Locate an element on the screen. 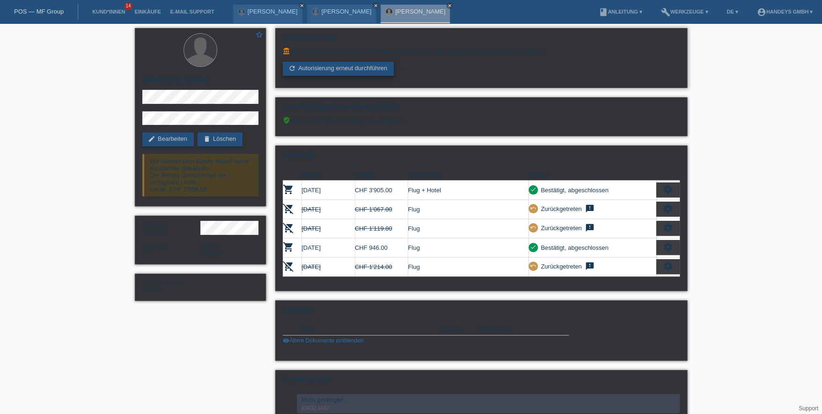 Image resolution: width=822 pixels, height=414 pixels. i: POSP00008181 is located at coordinates (288, 190).